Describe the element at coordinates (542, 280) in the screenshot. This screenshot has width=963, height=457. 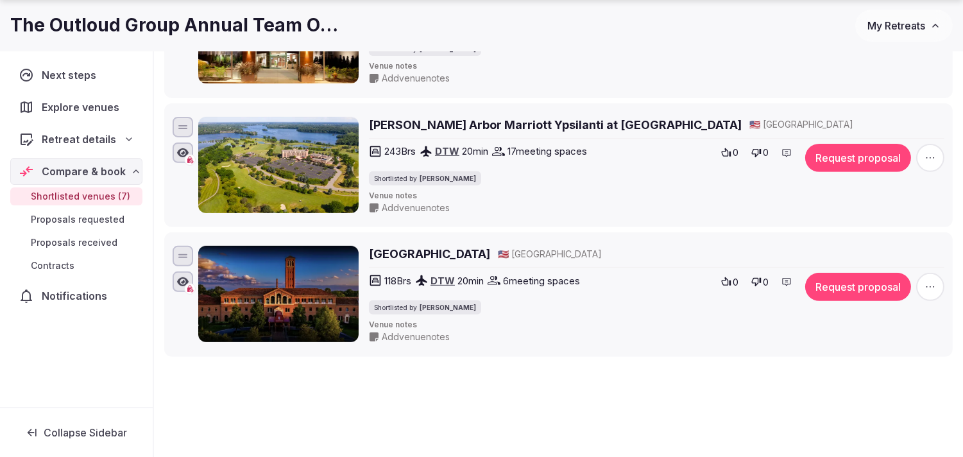
I see `span: 6 meeting spaces` at that location.